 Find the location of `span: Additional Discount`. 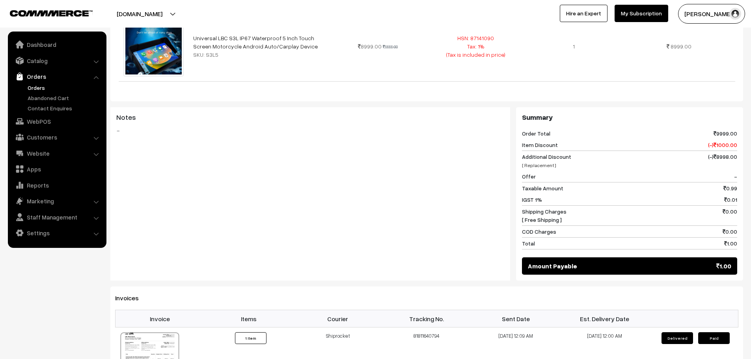

span: Additional Discount is located at coordinates (546, 161).